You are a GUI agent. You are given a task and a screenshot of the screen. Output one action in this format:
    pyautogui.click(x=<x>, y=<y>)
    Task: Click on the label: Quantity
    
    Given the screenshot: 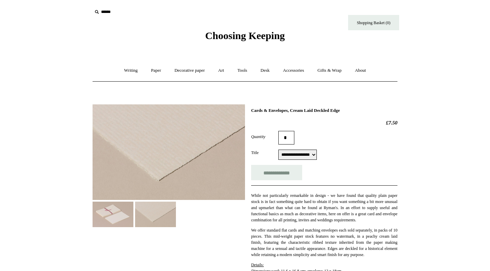 What is the action you would take?
    pyautogui.click(x=265, y=137)
    